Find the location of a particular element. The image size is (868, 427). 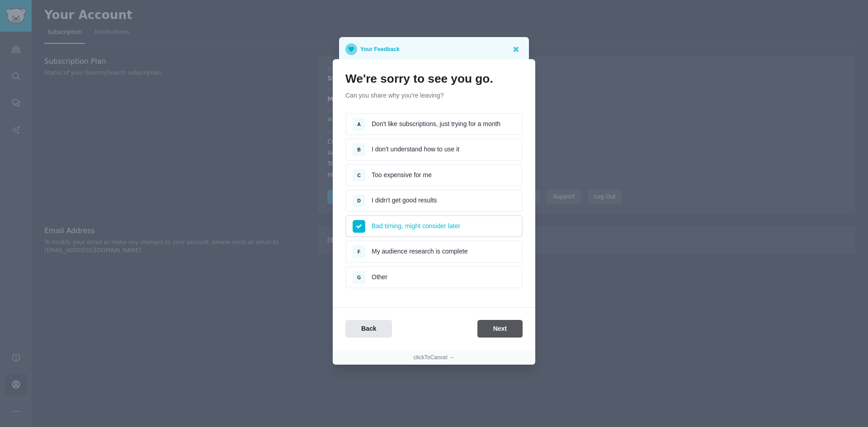

p: Your Feedback is located at coordinates (380, 49).